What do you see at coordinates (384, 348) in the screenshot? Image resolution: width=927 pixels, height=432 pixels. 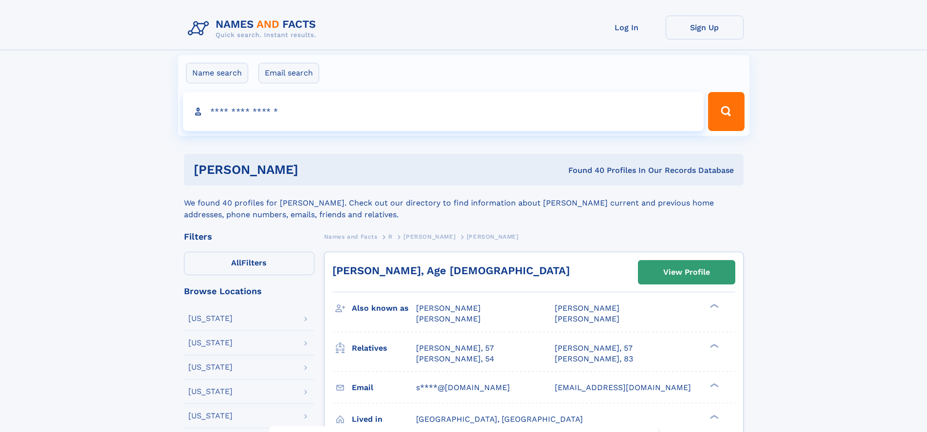 I see `h3: Relatives` at bounding box center [384, 348].